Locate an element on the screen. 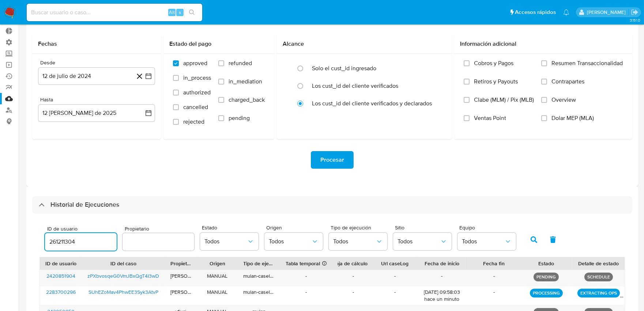 This screenshot has height=311, width=644. a: Salir is located at coordinates (635, 12).